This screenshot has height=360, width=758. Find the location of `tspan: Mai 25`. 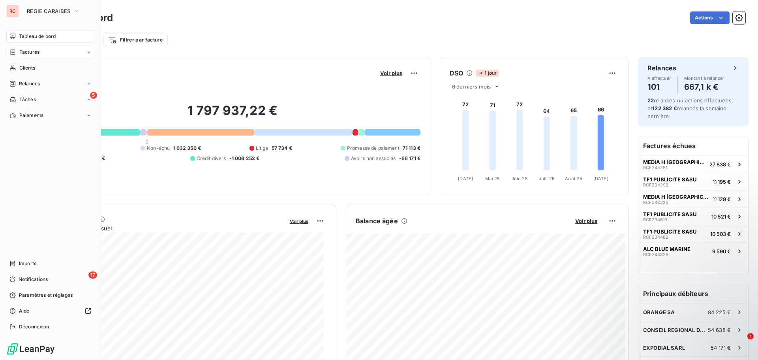

tspan: Mai 25 is located at coordinates (492, 179).